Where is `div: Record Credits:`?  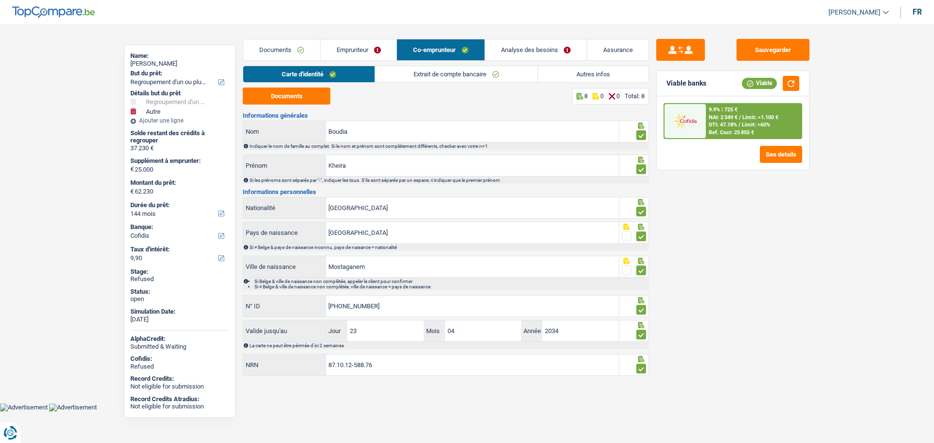 div: Record Credits: is located at coordinates (180, 379).